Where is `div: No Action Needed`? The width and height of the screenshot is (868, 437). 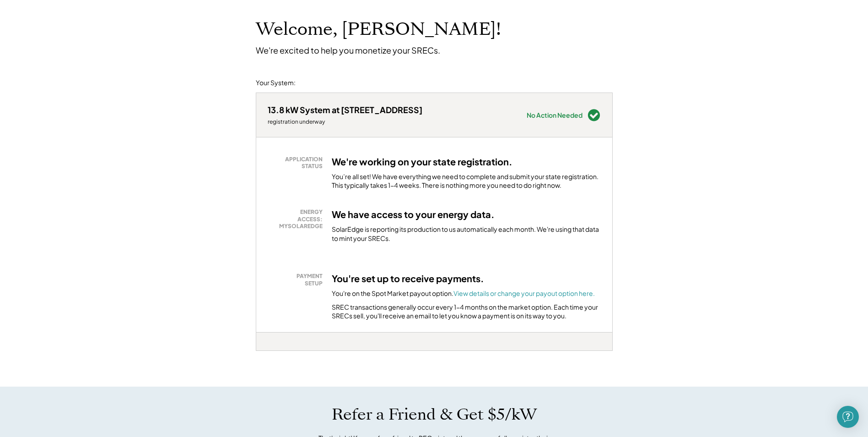 div: No Action Needed is located at coordinates (554, 115).